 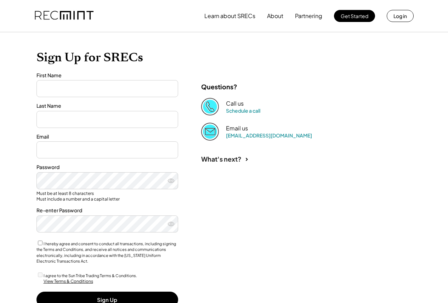 What do you see at coordinates (237, 128) in the screenshot?
I see `div: Email us` at bounding box center [237, 128].